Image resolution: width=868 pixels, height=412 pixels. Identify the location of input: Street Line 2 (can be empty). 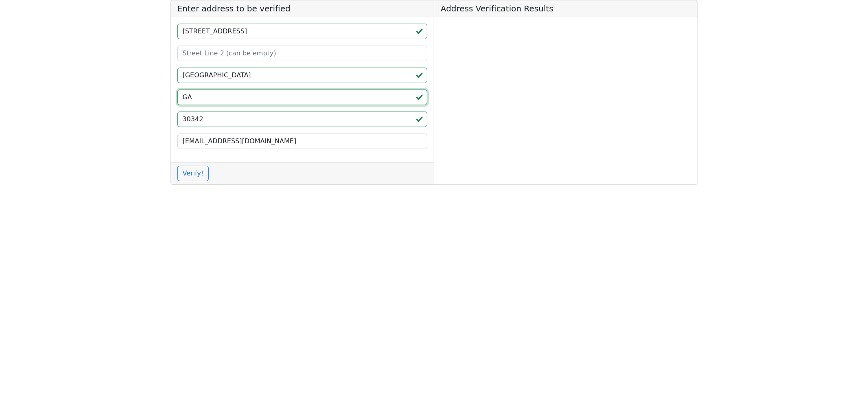
(302, 53).